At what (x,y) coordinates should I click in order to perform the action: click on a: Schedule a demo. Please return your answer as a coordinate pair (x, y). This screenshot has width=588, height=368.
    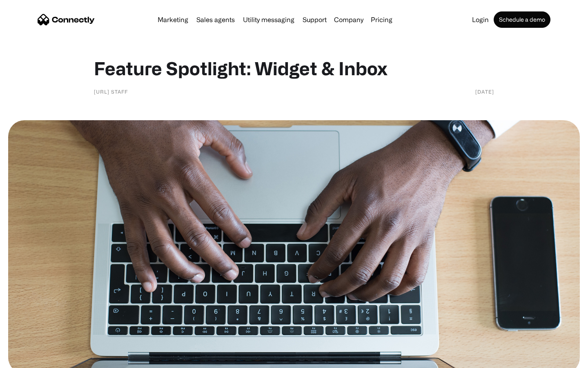
    Looking at the image, I should click on (522, 19).